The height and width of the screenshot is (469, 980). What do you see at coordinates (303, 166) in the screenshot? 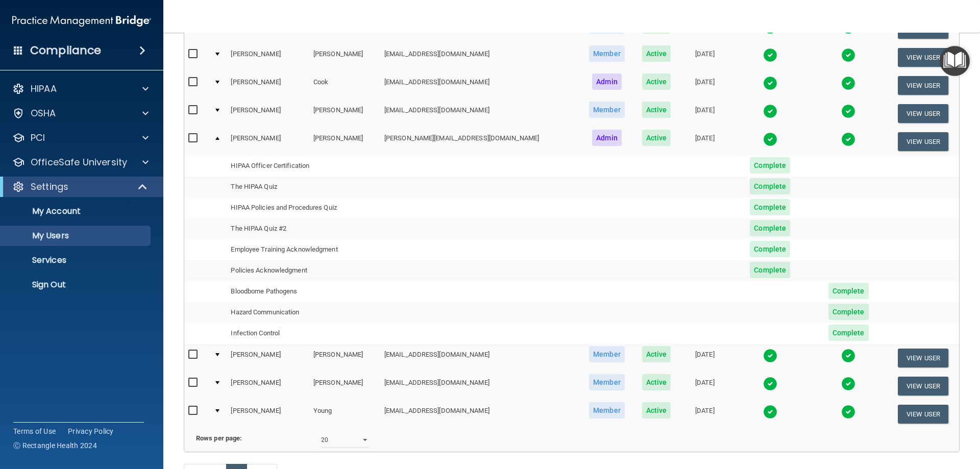
I see `td: HIPAA Officer Certification` at bounding box center [303, 166].